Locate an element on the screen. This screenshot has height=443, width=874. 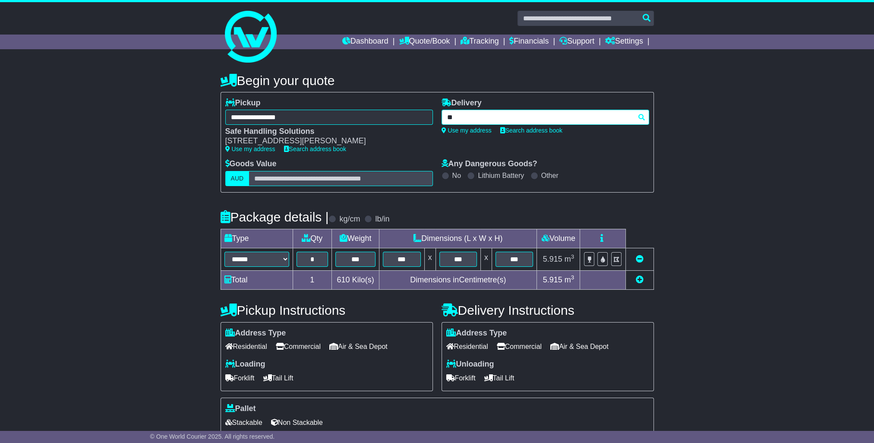
label: No is located at coordinates (457, 175).